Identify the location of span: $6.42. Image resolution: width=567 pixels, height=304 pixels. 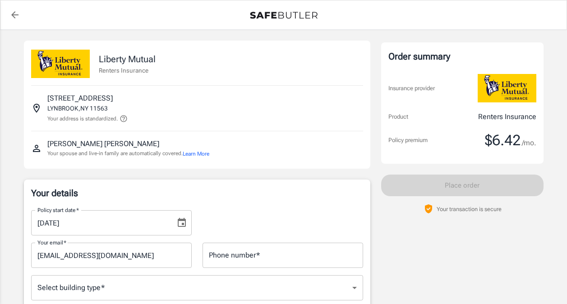
(503, 140).